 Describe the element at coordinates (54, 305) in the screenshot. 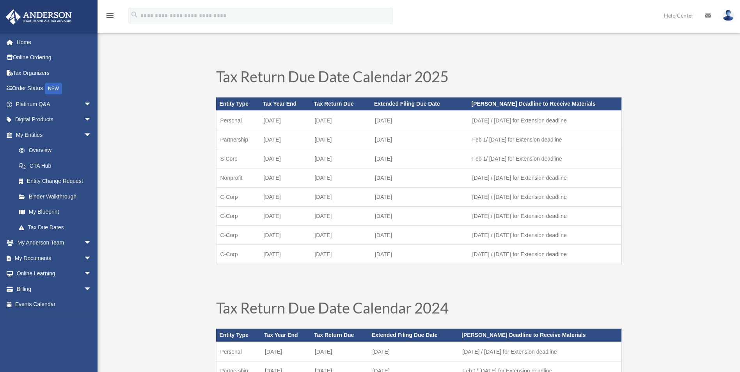

I see `a: Events Calendar` at that location.